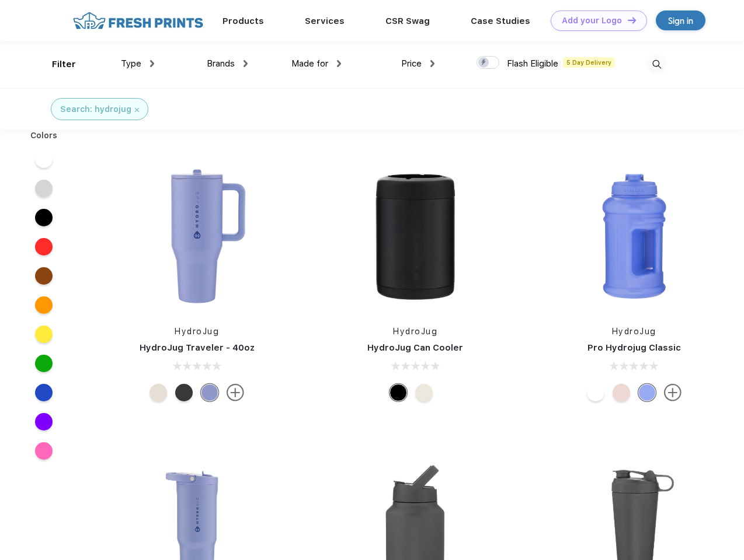  Describe the element at coordinates (634, 348) in the screenshot. I see `a: Pro Hydrojug Classic` at that location.